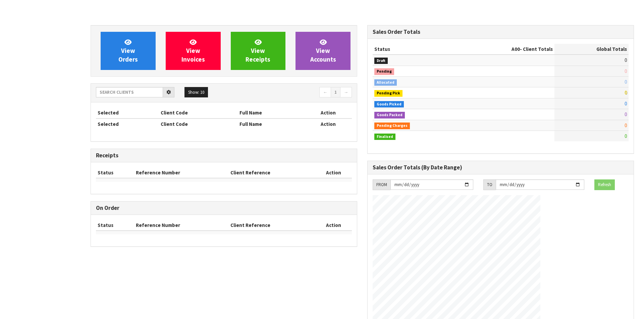 Image resolution: width=644 pixels, height=319 pixels. Describe the element at coordinates (604, 185) in the screenshot. I see `button: Refresh` at that location.